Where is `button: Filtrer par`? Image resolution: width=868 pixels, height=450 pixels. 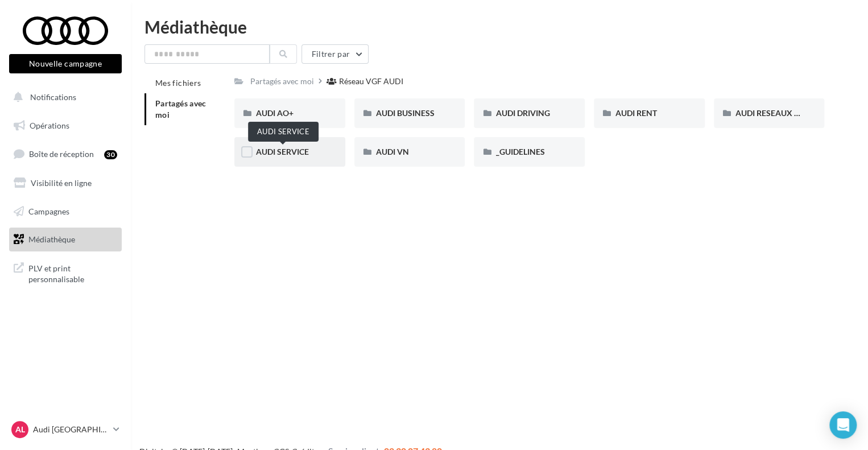 button: Filtrer par is located at coordinates (335, 54).